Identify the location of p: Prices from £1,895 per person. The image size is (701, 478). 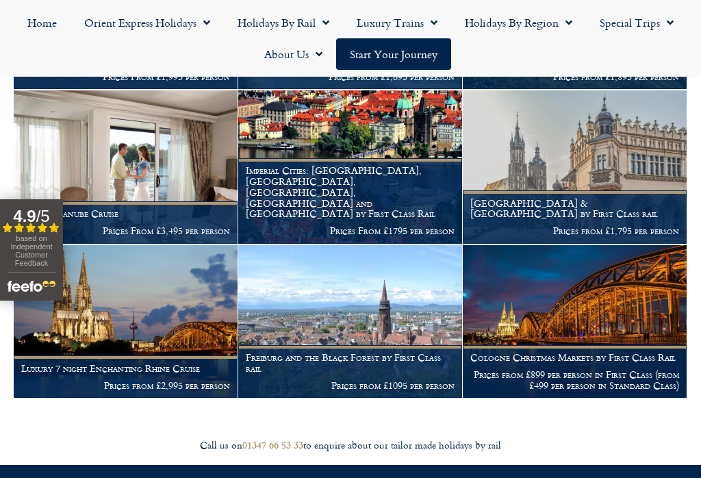
(575, 77).